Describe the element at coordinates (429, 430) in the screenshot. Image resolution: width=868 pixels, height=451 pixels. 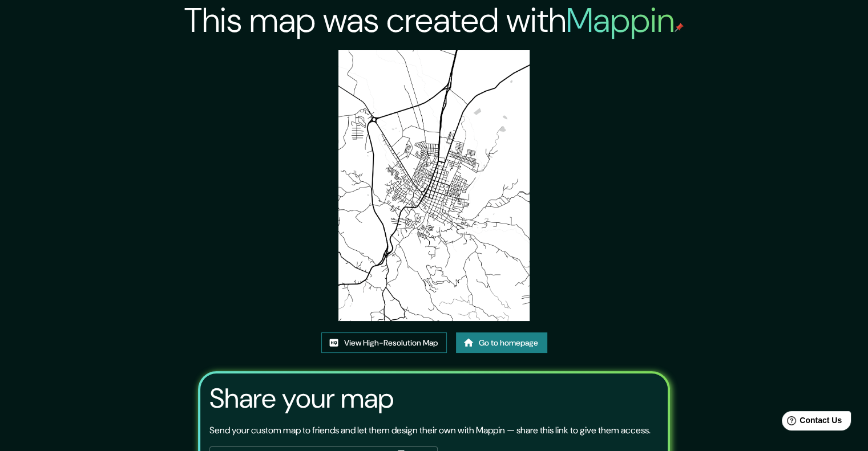
I see `p: Send your custom map to friends and let them design their own with Mappin — share this link to gi...` at that location.